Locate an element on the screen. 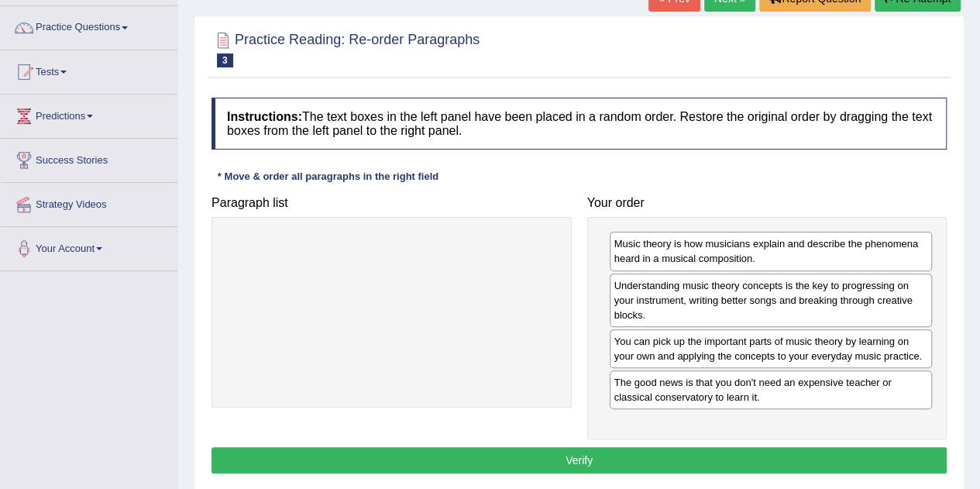  div: Music theory is how musicians explain and describe the phenomena heard in a musical composition. is located at coordinates (771, 251).